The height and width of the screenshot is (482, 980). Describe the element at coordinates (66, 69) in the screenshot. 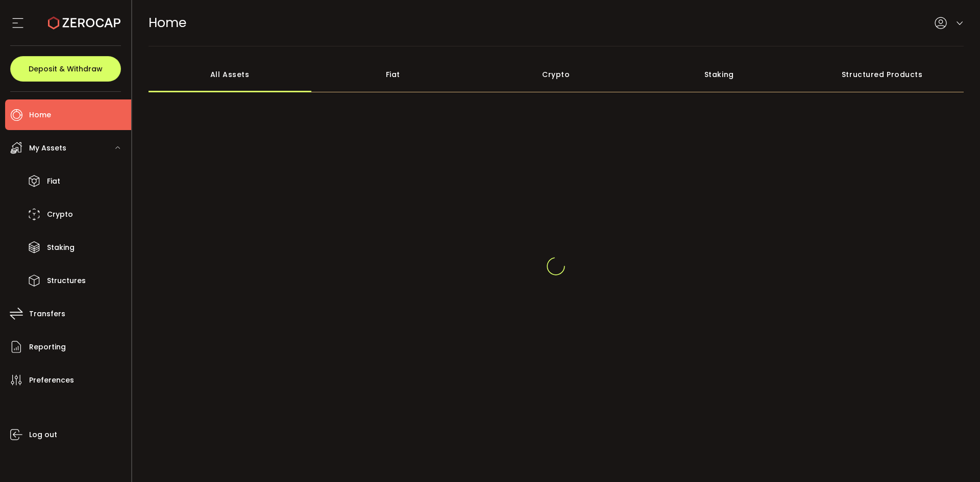

I see `button: Deposit & Withdraw` at that location.